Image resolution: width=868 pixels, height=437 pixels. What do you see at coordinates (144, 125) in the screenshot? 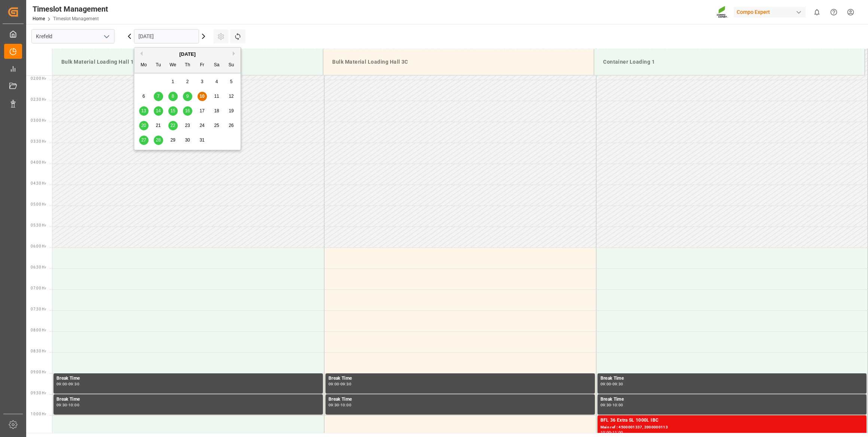
I see `div: Choose Monday, October 20th, 2025` at bounding box center [144, 125].